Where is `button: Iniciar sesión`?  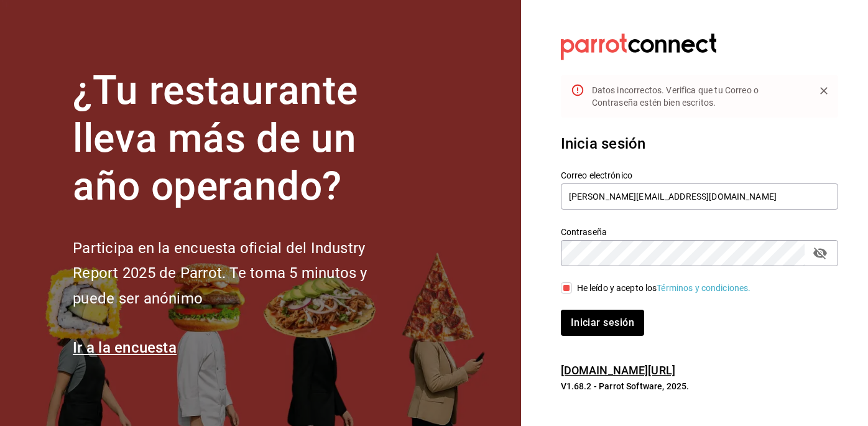 button: Iniciar sesión is located at coordinates (602, 323).